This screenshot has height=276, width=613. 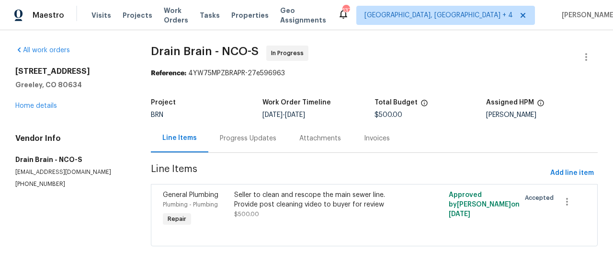 I want to click on b: Reference:, so click(x=169, y=73).